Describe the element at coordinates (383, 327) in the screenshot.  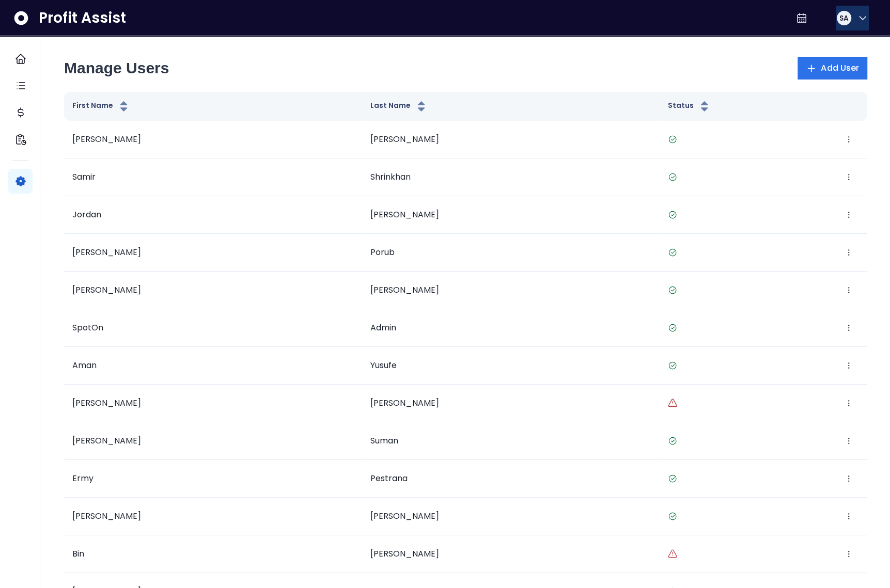
I see `span: Admin` at that location.